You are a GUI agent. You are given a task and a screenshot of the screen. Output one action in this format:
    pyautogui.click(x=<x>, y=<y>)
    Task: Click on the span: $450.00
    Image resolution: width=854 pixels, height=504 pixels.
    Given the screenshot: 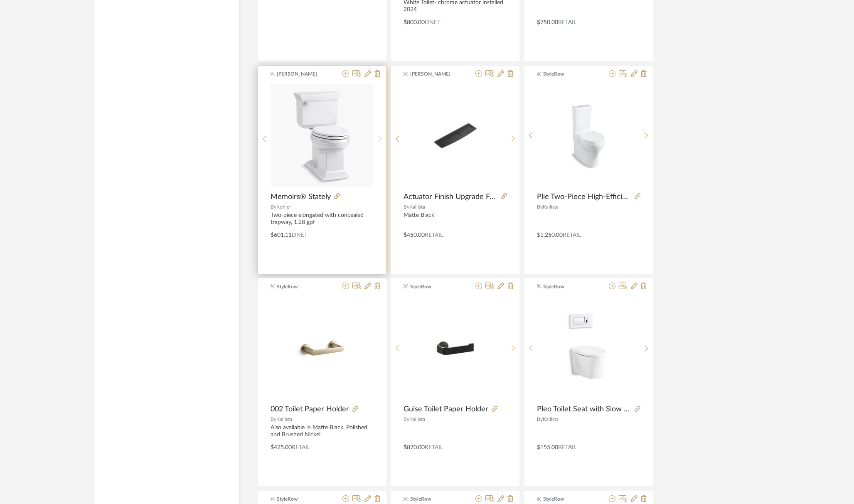 What is the action you would take?
    pyautogui.click(x=414, y=235)
    